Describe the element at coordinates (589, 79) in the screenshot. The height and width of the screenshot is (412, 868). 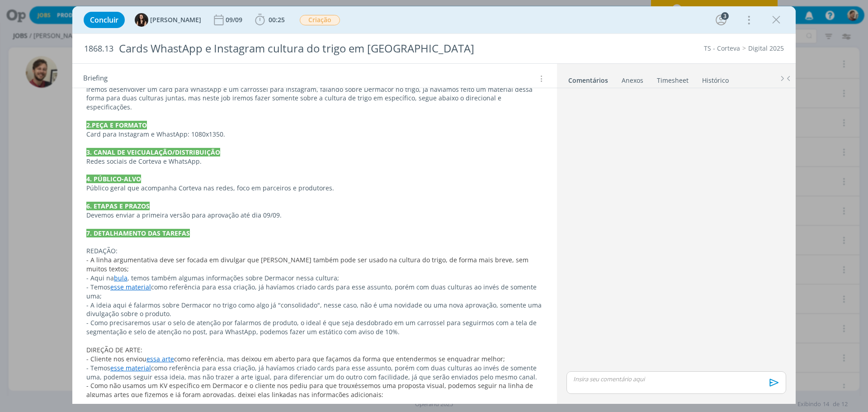
I see `a: Comentários` at that location.